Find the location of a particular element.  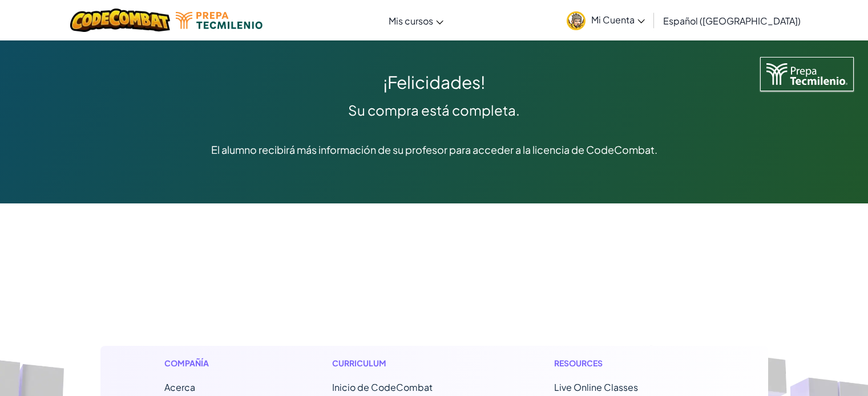

div: Su compra está completa. is located at coordinates (433, 110).